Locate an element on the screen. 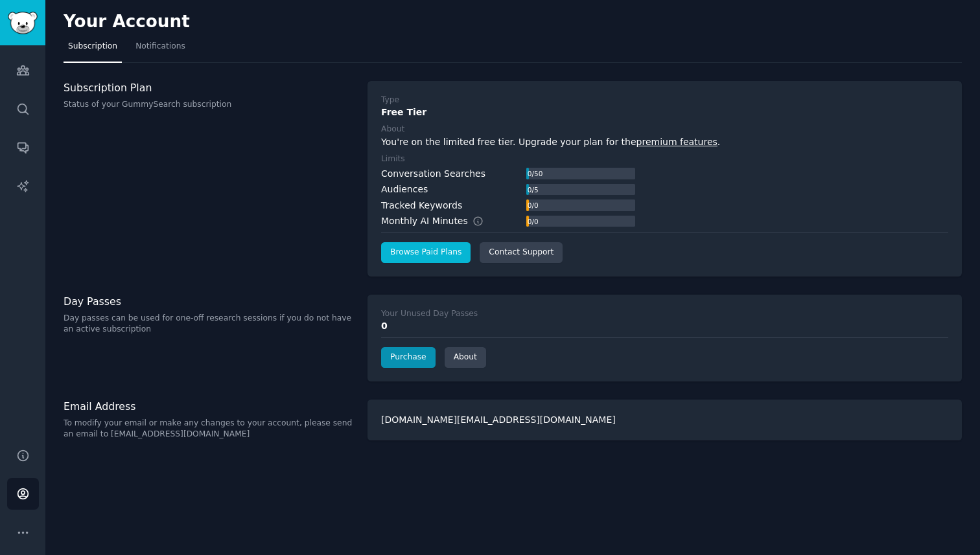 This screenshot has height=555, width=980. div: 0 / 5 is located at coordinates (532, 190).